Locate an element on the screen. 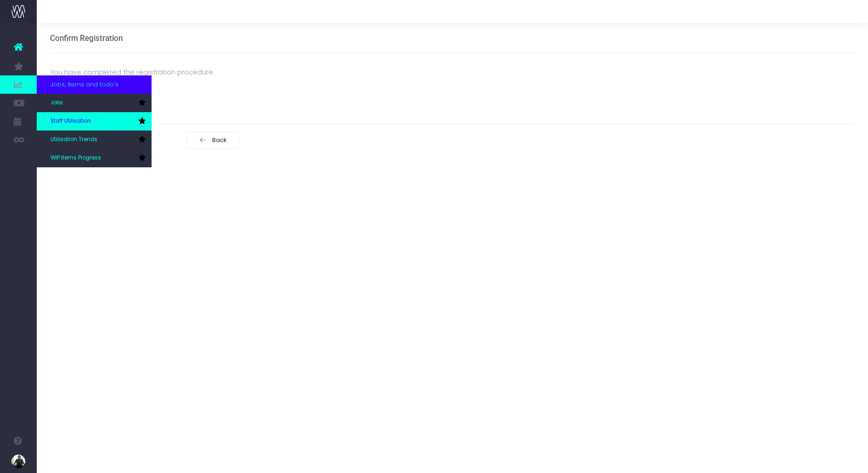  a: Staff Utilisation is located at coordinates (94, 121).